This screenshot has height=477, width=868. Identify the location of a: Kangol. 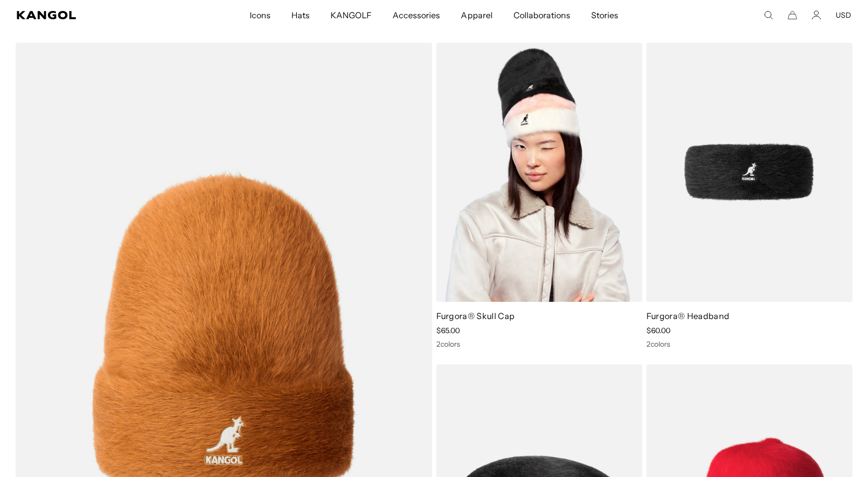
(91, 15).